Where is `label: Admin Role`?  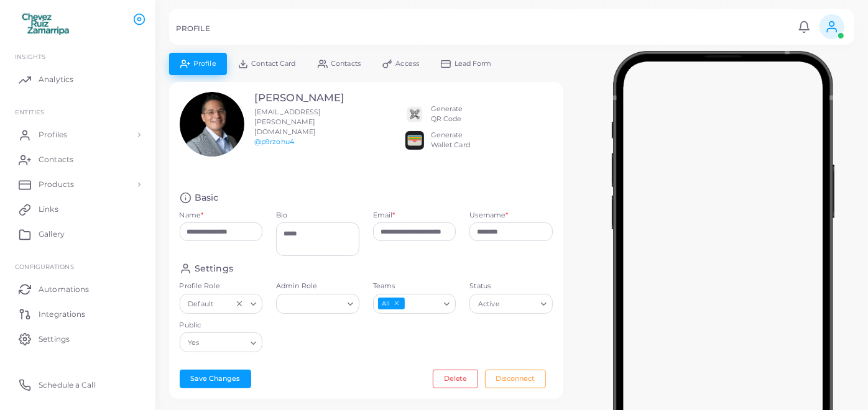
label: Admin Role is located at coordinates (317, 286).